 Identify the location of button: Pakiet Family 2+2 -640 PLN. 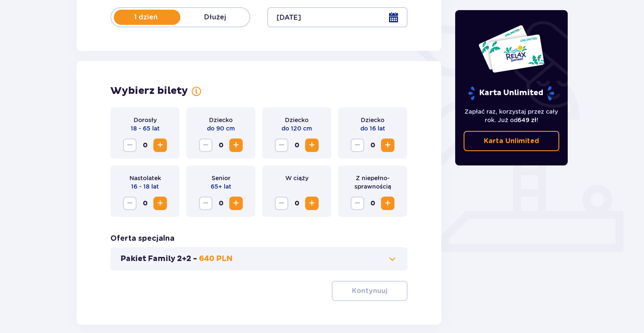
(259, 259).